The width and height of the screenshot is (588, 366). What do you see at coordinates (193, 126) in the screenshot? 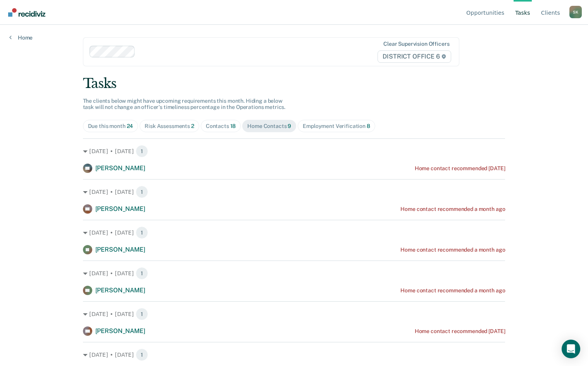
I see `span: 2` at bounding box center [193, 126].